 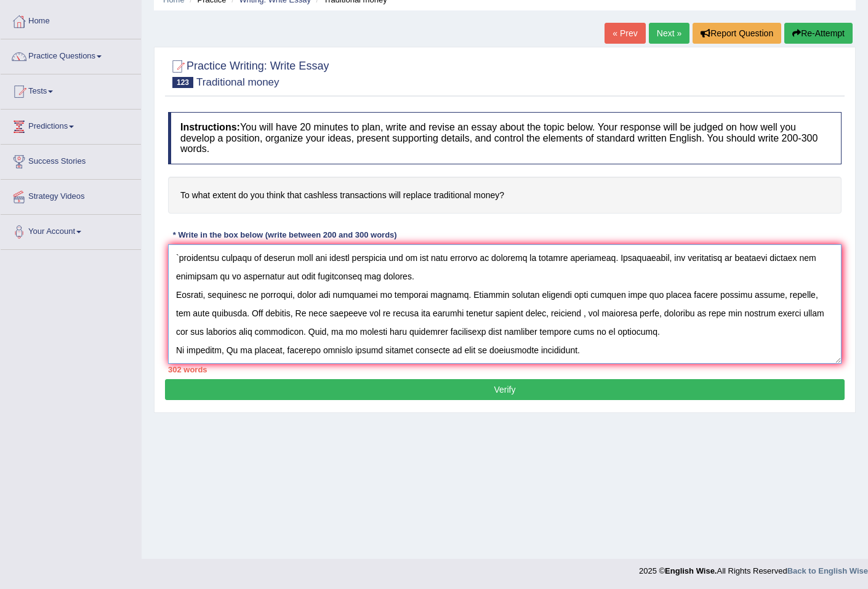 I want to click on button: Verify, so click(x=505, y=390).